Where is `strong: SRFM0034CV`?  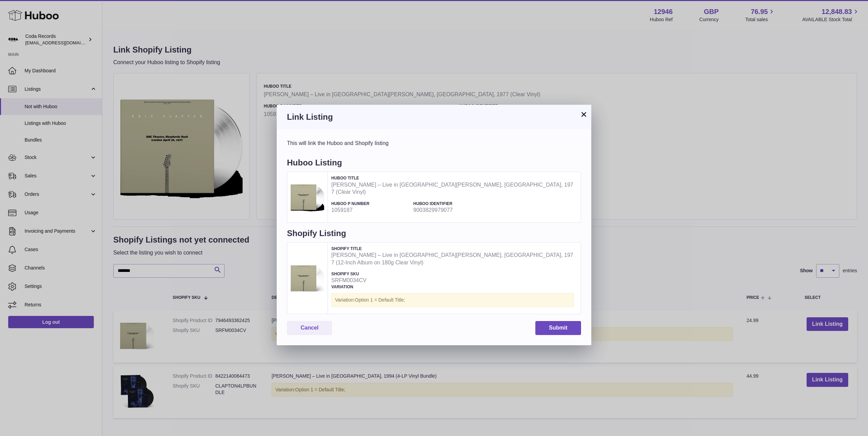
strong: SRFM0034CV is located at coordinates (371, 281).